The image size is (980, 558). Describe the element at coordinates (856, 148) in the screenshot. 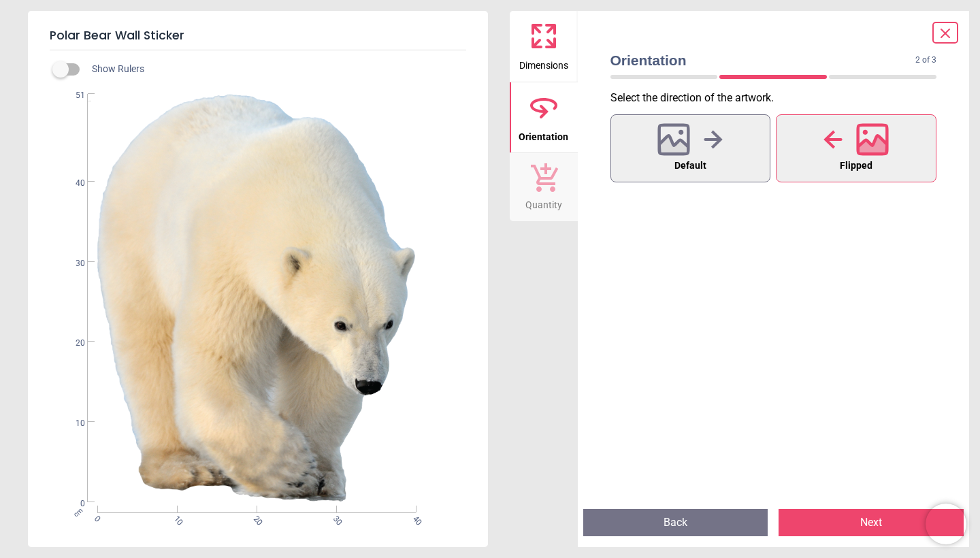

I see `button: Flipped` at that location.